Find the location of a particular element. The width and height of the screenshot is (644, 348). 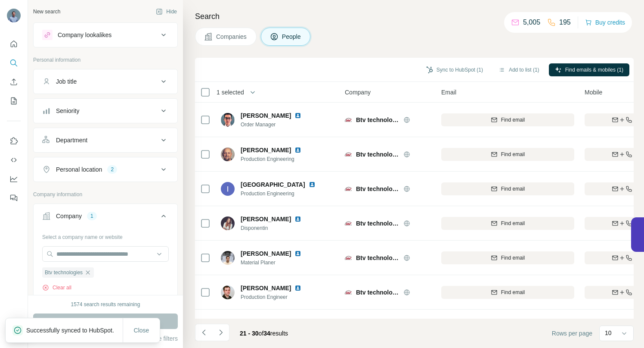

div: Department is located at coordinates (71, 140).